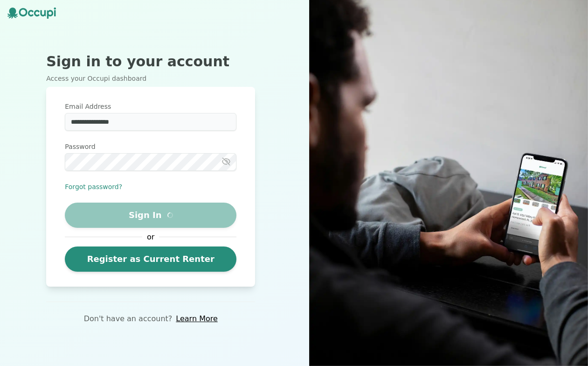 The height and width of the screenshot is (366, 588). What do you see at coordinates (150, 259) in the screenshot?
I see `a: Register as Current Renter` at bounding box center [150, 259].